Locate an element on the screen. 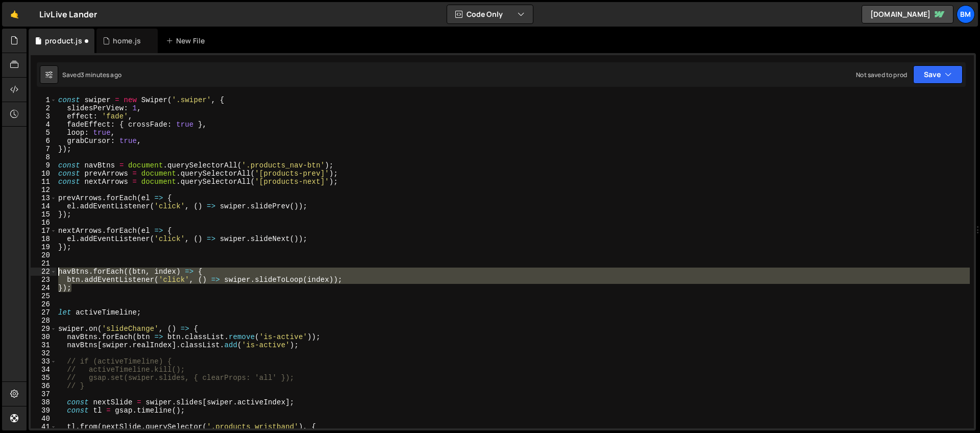  div: 14 is located at coordinates (43, 206).